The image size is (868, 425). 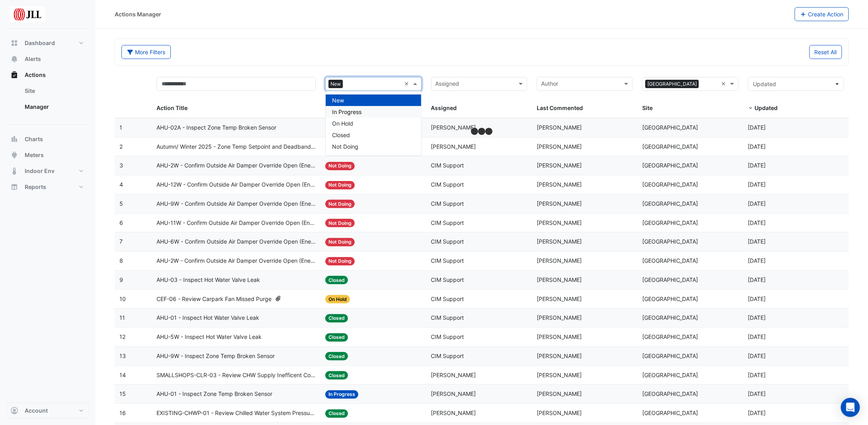 I want to click on app-icon: Meters, so click(x=14, y=155).